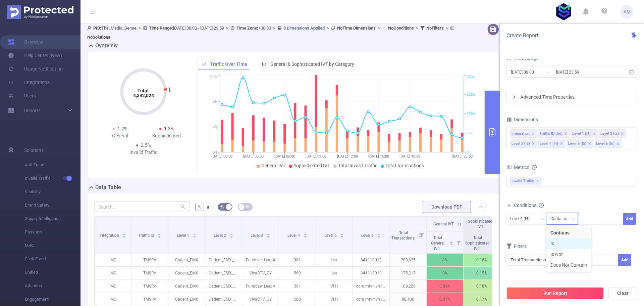 Image resolution: width=644 pixels, height=306 pixels. I want to click on p: 560, so click(297, 299).